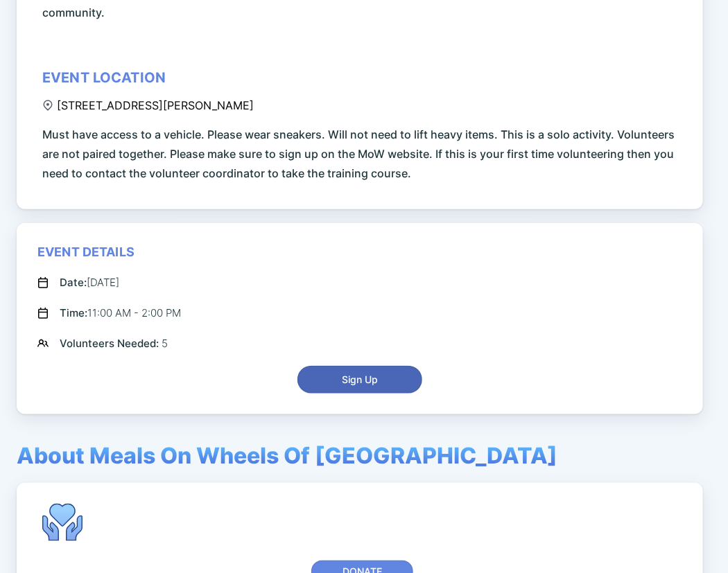 The height and width of the screenshot is (573, 728). What do you see at coordinates (360, 380) in the screenshot?
I see `button: Sign Up` at bounding box center [360, 380].